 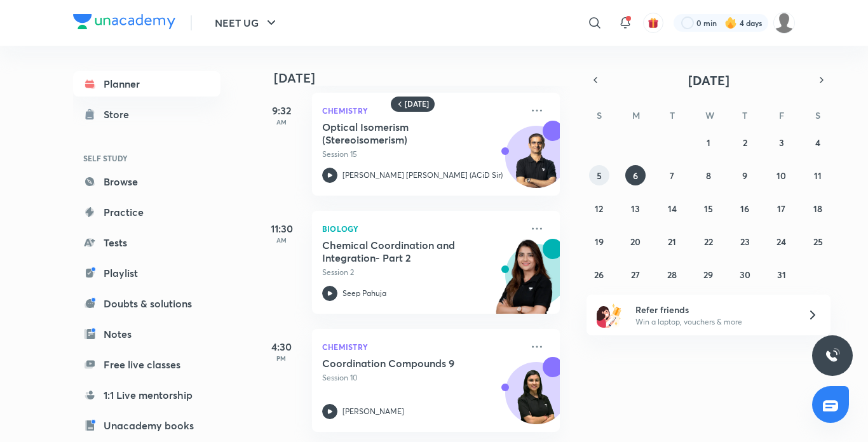 I want to click on img: ttu, so click(x=833, y=355).